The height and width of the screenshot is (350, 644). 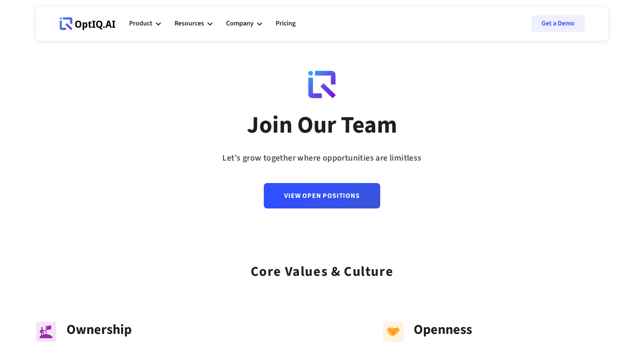 What do you see at coordinates (511, 329) in the screenshot?
I see `div: Openness` at bounding box center [511, 329].